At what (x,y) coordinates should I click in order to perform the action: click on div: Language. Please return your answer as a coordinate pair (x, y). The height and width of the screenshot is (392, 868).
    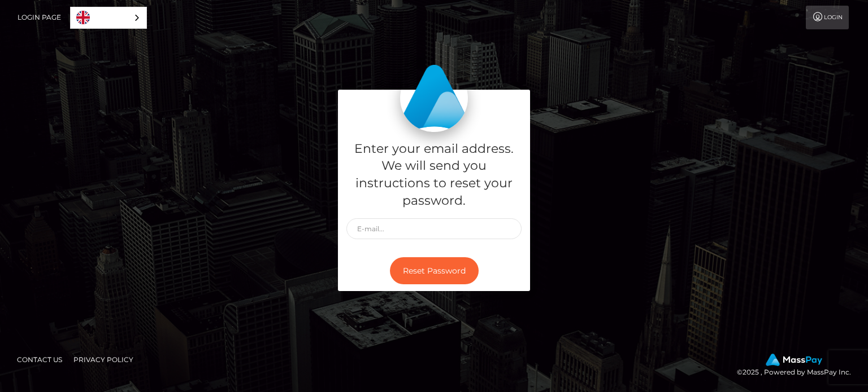
    Looking at the image, I should click on (108, 17).